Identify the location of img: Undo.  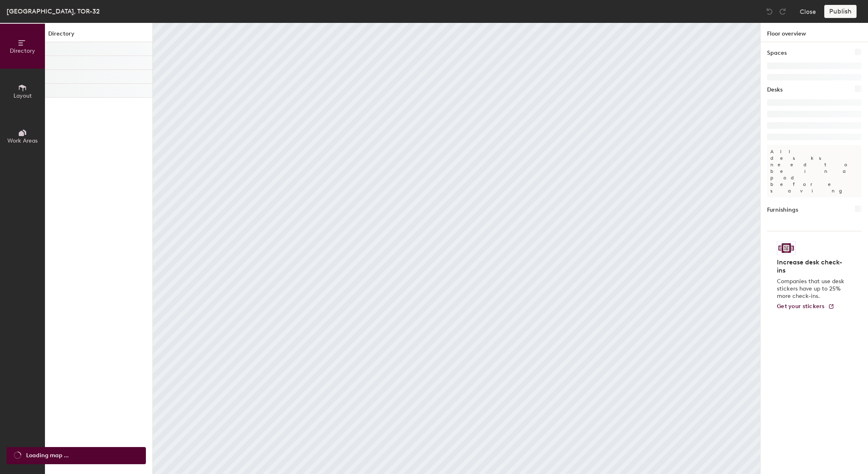
(770, 11).